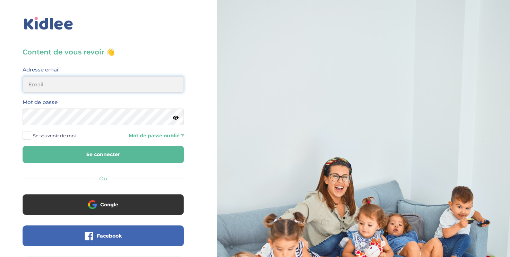  I want to click on h3: Content de vous revoir 👋, so click(103, 52).